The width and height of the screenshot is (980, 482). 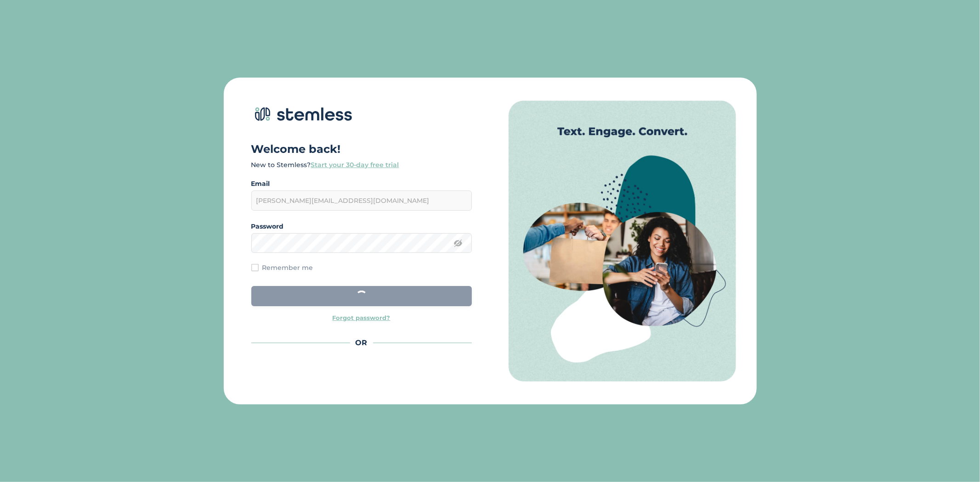 What do you see at coordinates (622, 241) in the screenshot?
I see `img: Auth image` at bounding box center [622, 241].